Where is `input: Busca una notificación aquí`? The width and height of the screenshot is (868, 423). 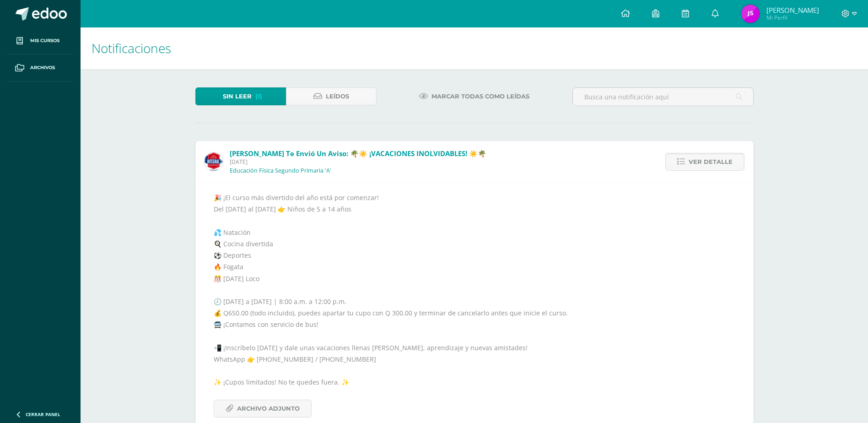
input: Busca una notificación aquí is located at coordinates (663, 97).